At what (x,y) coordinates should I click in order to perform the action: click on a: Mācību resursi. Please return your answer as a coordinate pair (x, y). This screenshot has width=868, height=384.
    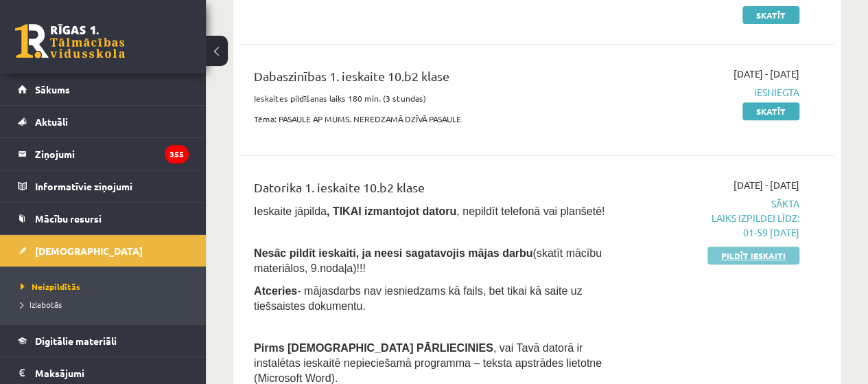
    Looking at the image, I should click on (103, 218).